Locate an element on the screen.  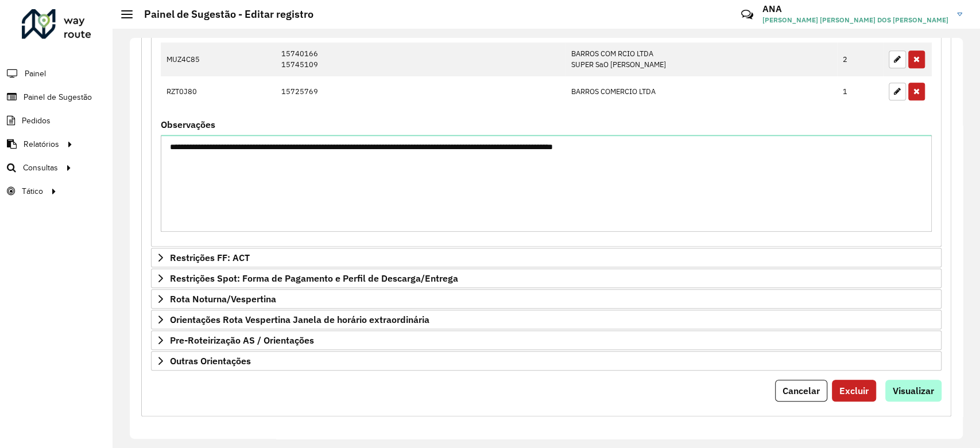
span: Cancelar is located at coordinates (801, 391).